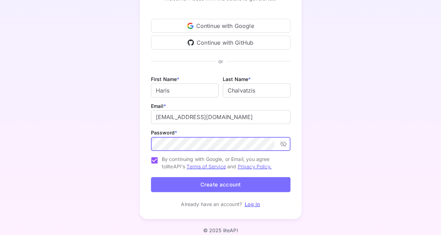  What do you see at coordinates (221, 117) in the screenshot?
I see `input: johndoe@gmail.com` at bounding box center [221, 117].